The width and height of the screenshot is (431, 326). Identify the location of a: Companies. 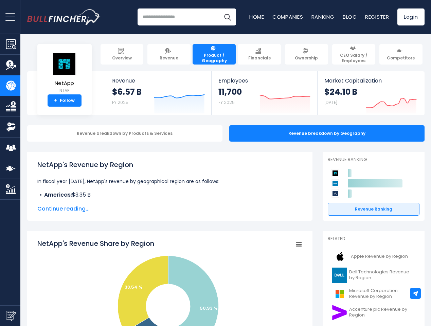
(288, 17).